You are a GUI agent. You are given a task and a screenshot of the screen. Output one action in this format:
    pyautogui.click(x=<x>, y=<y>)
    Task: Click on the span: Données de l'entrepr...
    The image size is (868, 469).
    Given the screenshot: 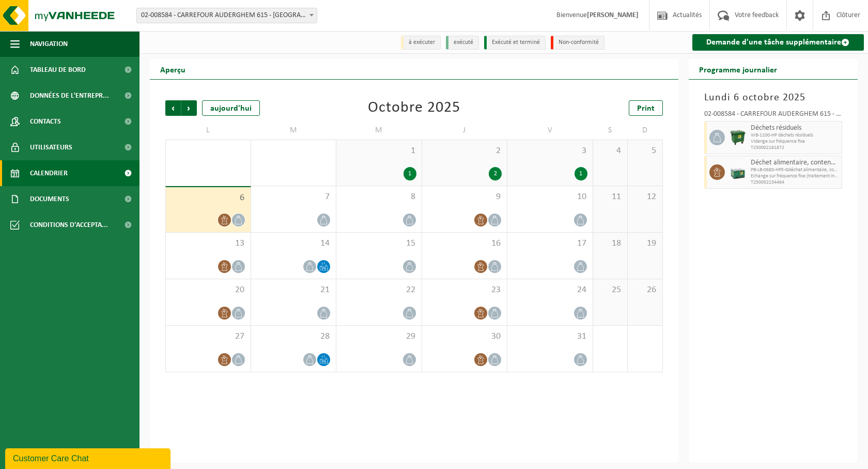 What is the action you would take?
    pyautogui.click(x=69, y=96)
    